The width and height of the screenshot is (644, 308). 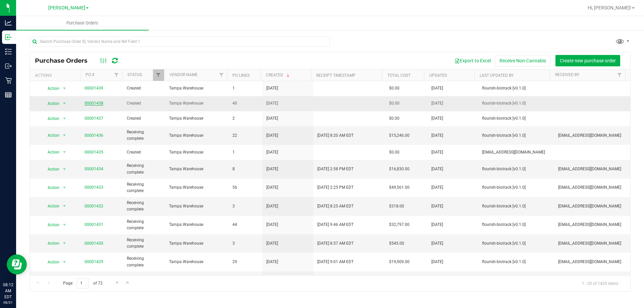 What do you see at coordinates (83, 283) in the screenshot?
I see `input: 1` at bounding box center [83, 283].